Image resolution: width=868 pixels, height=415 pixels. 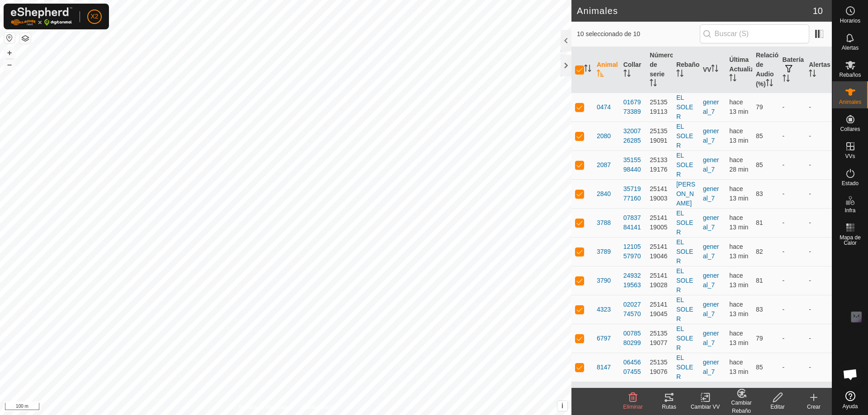 I want to click on button: Capas del Mapa, so click(x=25, y=38).